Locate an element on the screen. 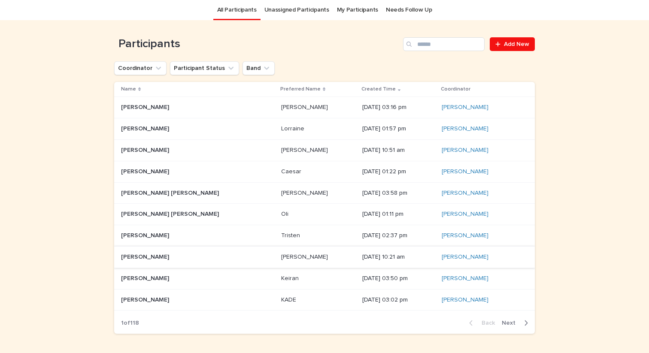  button: Next is located at coordinates (516, 323).